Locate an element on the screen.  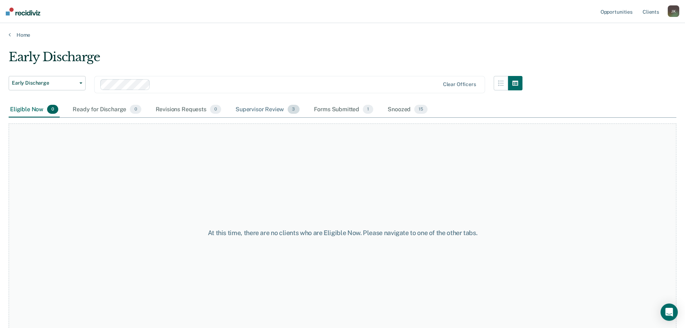
div: Open Intercom Messenger is located at coordinates (669, 312).